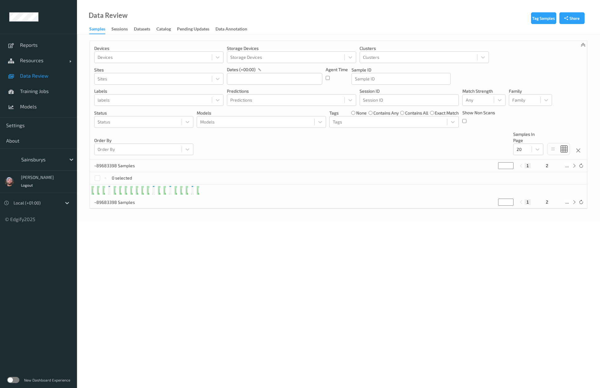  I want to click on label: contains all, so click(416, 113).